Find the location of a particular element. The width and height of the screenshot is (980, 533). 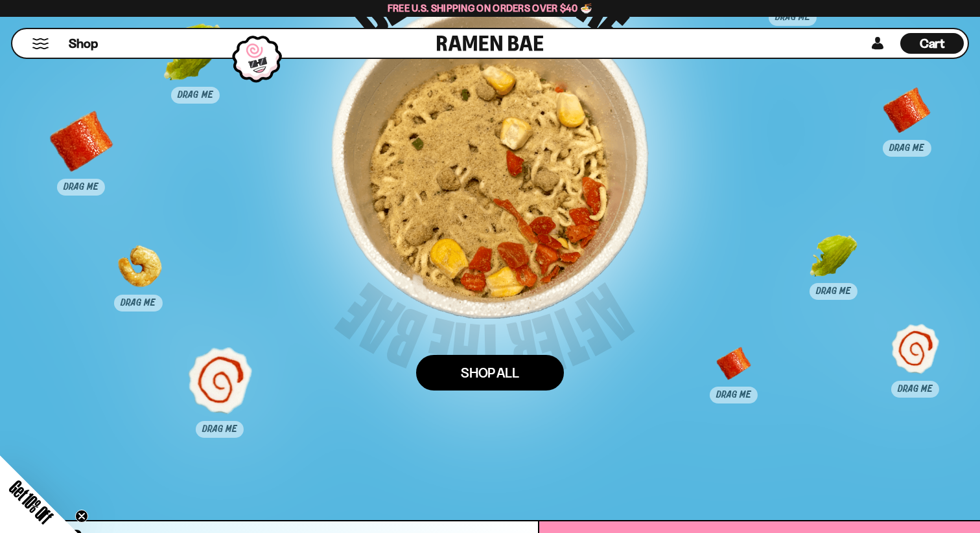

button: Close teaser is located at coordinates (82, 516).